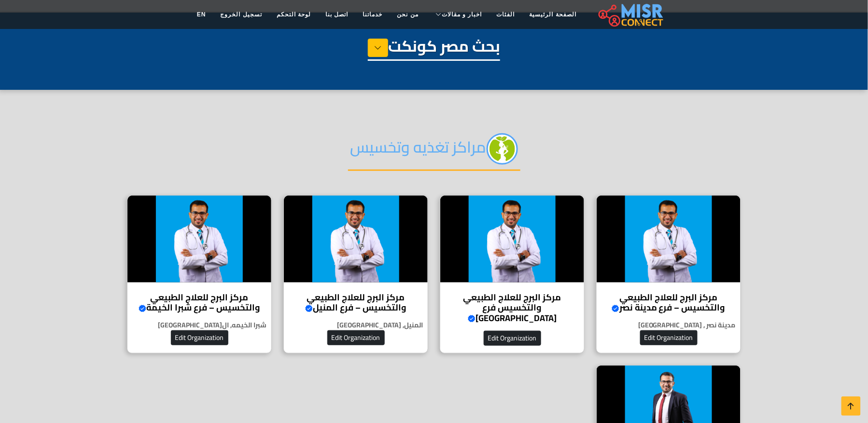  Describe the element at coordinates (631, 14) in the screenshot. I see `img: main.misr_connect` at that location.